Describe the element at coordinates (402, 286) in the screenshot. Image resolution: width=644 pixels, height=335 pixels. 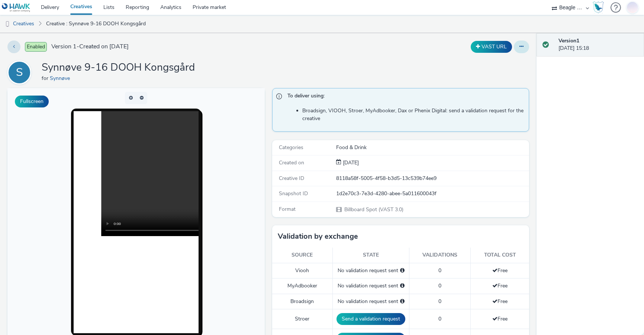
I see `div: Please select a deal below and click on Send to send a validation request to MyAdbooker.` at that location.